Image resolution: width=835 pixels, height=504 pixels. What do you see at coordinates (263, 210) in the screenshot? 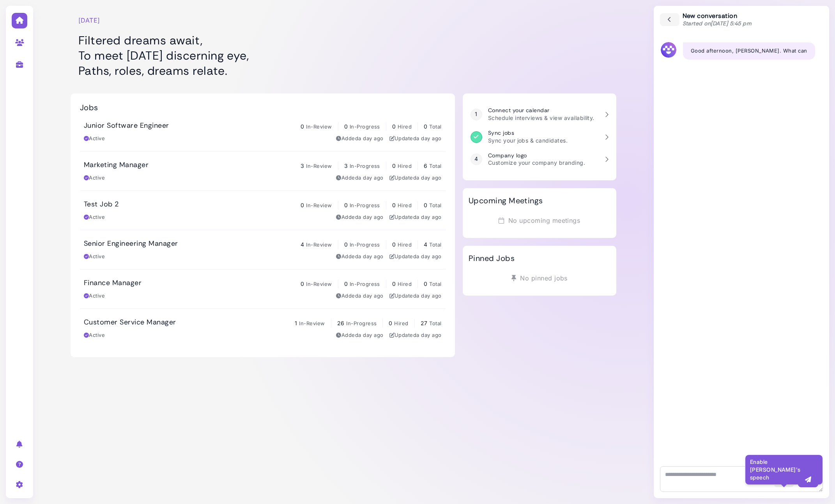
I see `a: Test Job 2 0 In-Review 0 In-Progress 0 Hired 0 Total Active Addeda day ago Updateda day ago` at bounding box center [263, 210].